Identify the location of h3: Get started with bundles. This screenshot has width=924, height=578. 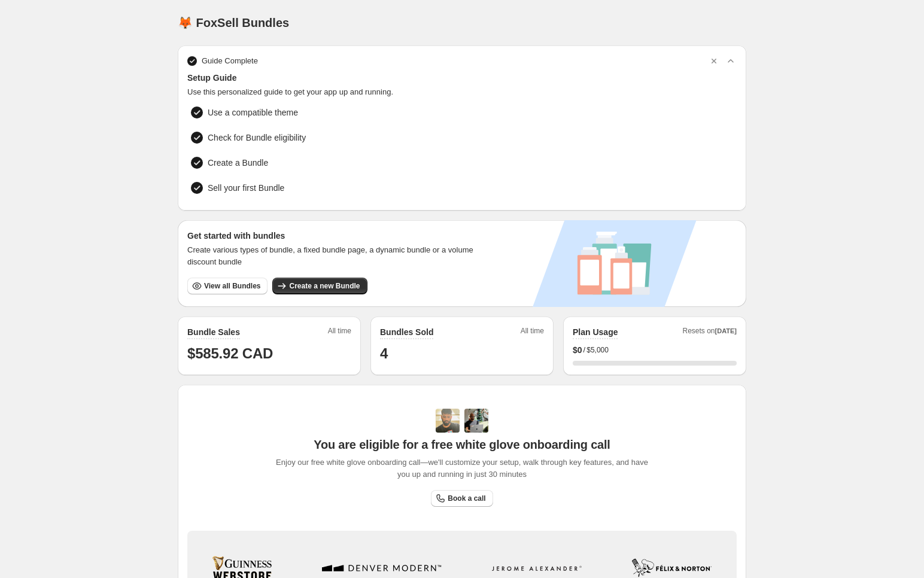
(336, 236).